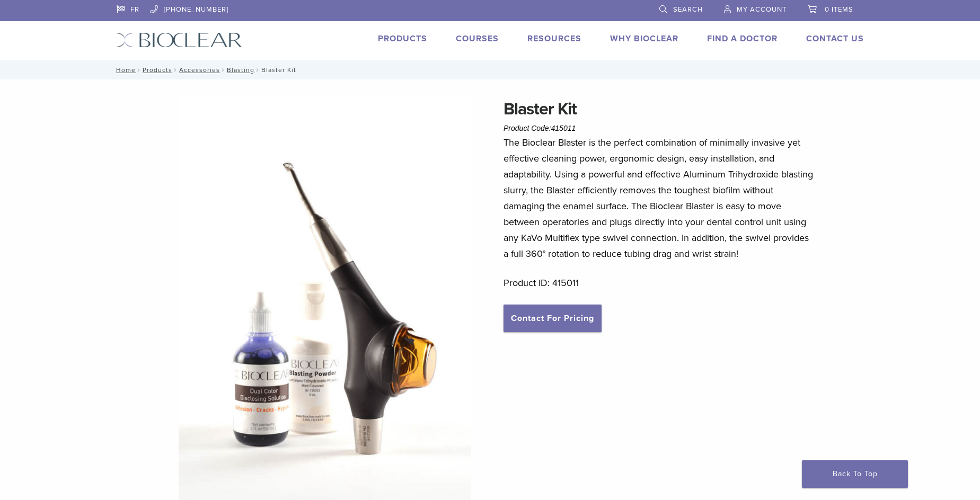 The image size is (980, 500). I want to click on span: Product Code:, so click(540, 128).